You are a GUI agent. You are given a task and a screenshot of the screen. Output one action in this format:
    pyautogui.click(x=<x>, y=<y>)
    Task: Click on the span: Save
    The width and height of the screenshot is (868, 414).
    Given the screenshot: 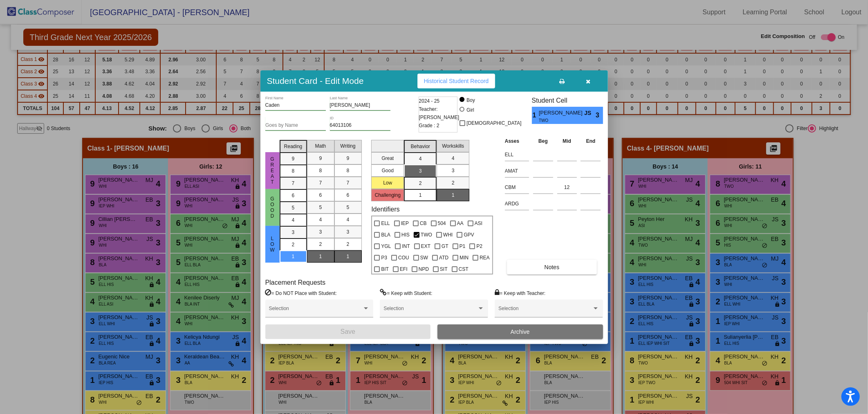 What is the action you would take?
    pyautogui.click(x=348, y=331)
    